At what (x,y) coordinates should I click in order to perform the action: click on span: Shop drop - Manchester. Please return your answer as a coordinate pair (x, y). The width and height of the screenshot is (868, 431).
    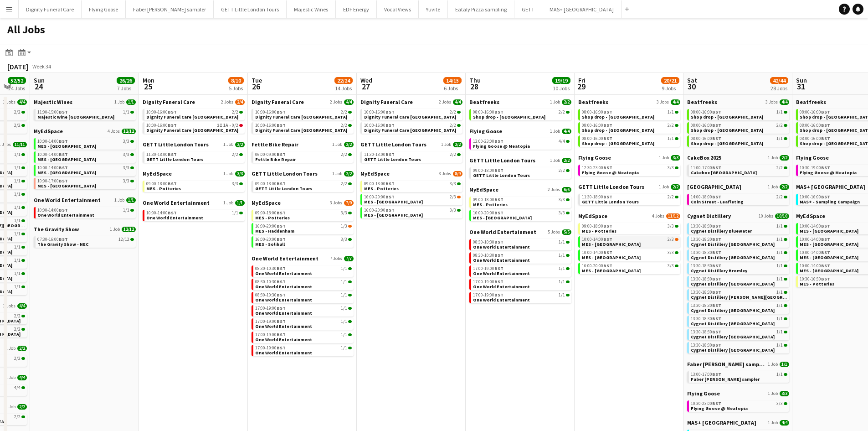
    Looking at the image, I should click on (727, 130).